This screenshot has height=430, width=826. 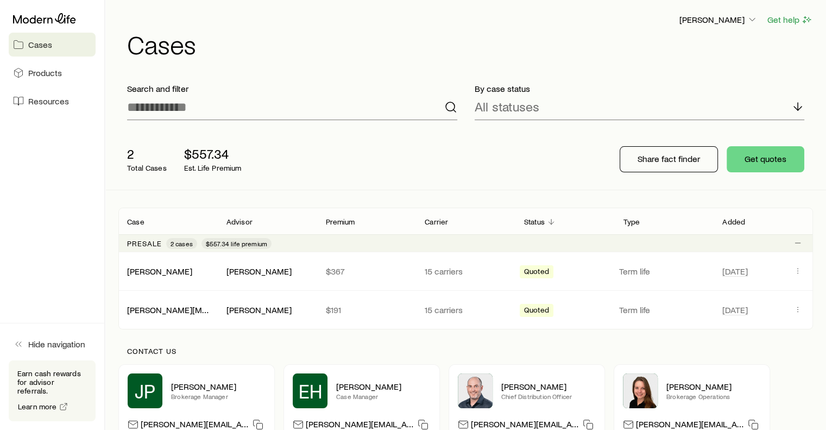 What do you see at coordinates (640, 89) in the screenshot?
I see `p: By case status` at bounding box center [640, 89].